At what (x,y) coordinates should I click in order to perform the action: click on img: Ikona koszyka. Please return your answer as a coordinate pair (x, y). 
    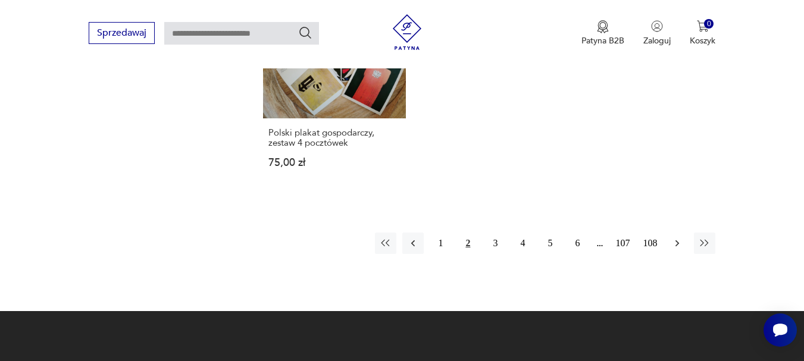
    Looking at the image, I should click on (703, 26).